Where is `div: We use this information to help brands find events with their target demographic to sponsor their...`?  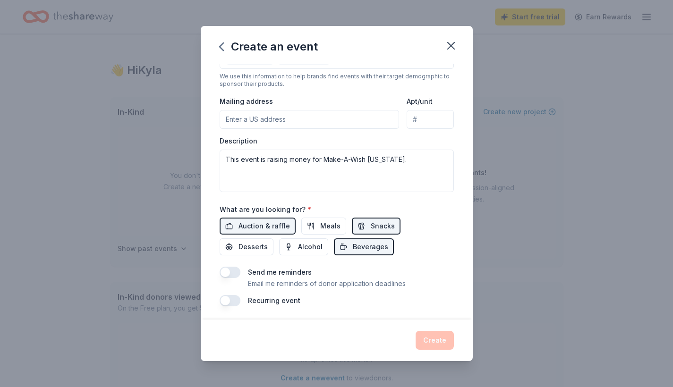
div: We use this information to help brands find events with their target demographic to sponsor their... is located at coordinates (337, 80).